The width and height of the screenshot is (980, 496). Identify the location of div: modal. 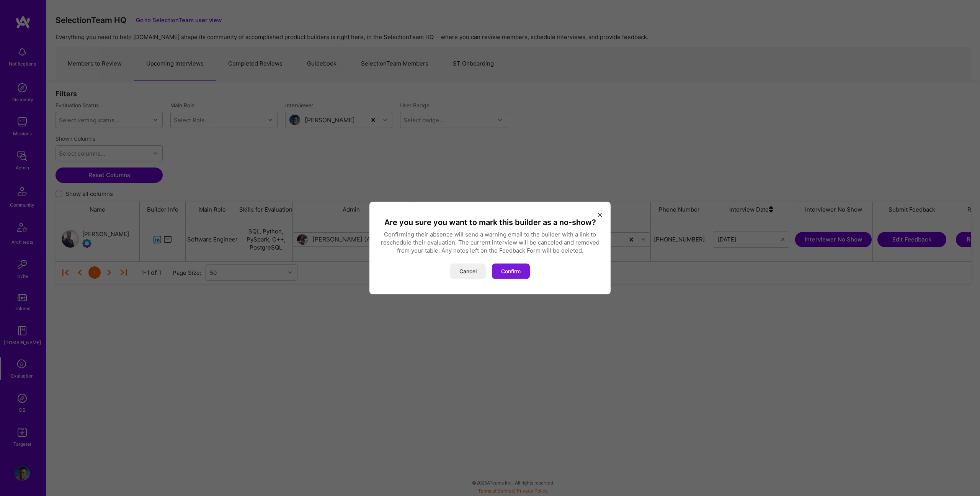
(490, 248).